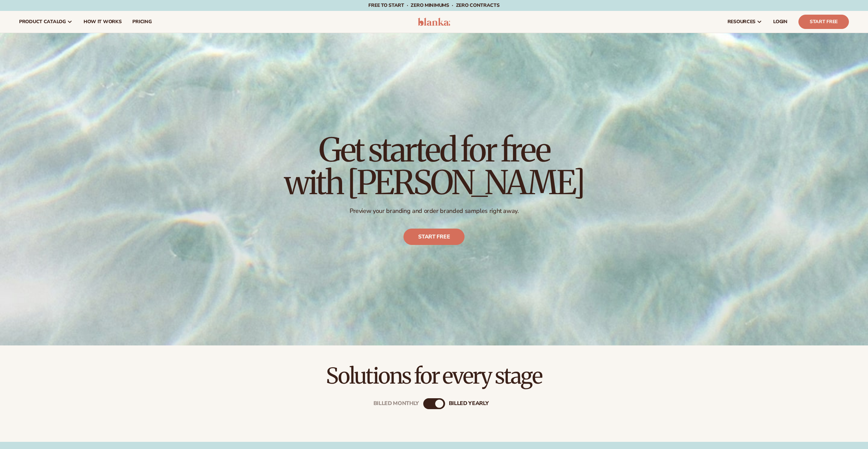 This screenshot has width=868, height=449. I want to click on a: resources, so click(745, 22).